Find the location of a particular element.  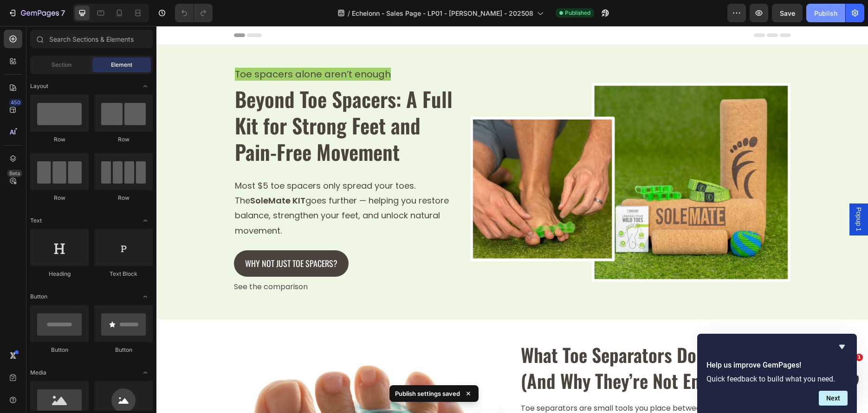

h2: Beyond Toe Spacers: A Full Kit for Strong Feet and Pain-Free Movement is located at coordinates (191, 100).